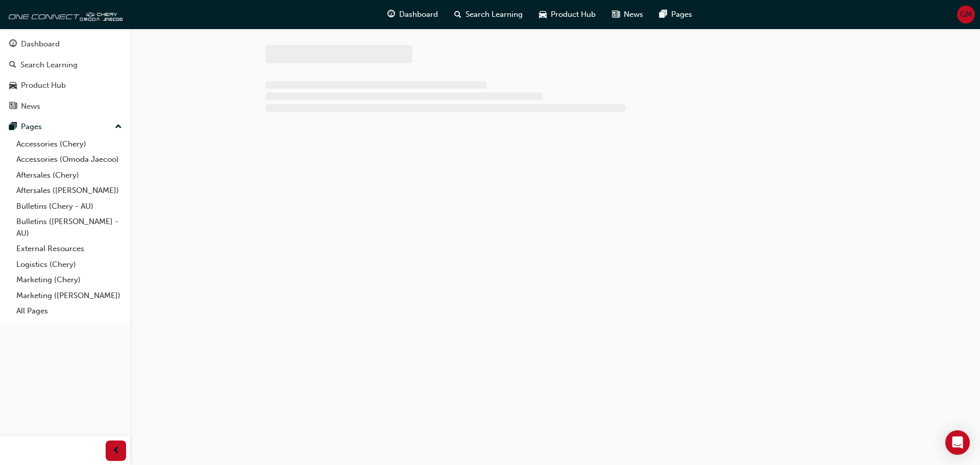 The image size is (980, 465). Describe the element at coordinates (567, 15) in the screenshot. I see `a: car-iconProduct Hub` at that location.